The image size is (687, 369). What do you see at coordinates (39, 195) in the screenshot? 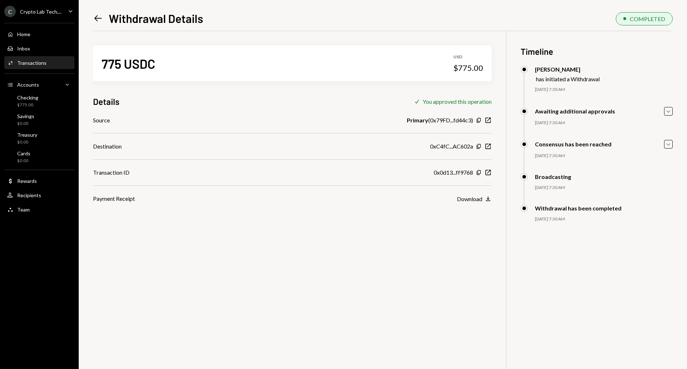
I see `a: Recipients` at bounding box center [39, 195].